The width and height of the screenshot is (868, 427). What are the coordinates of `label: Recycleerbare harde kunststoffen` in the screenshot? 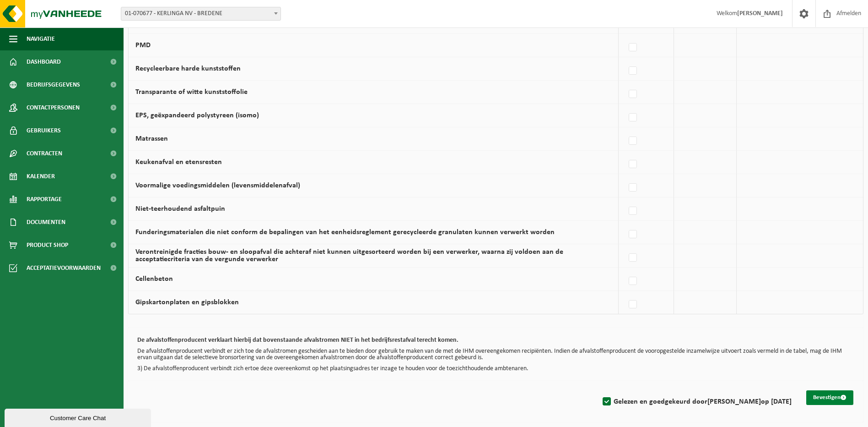 It's located at (188, 69).